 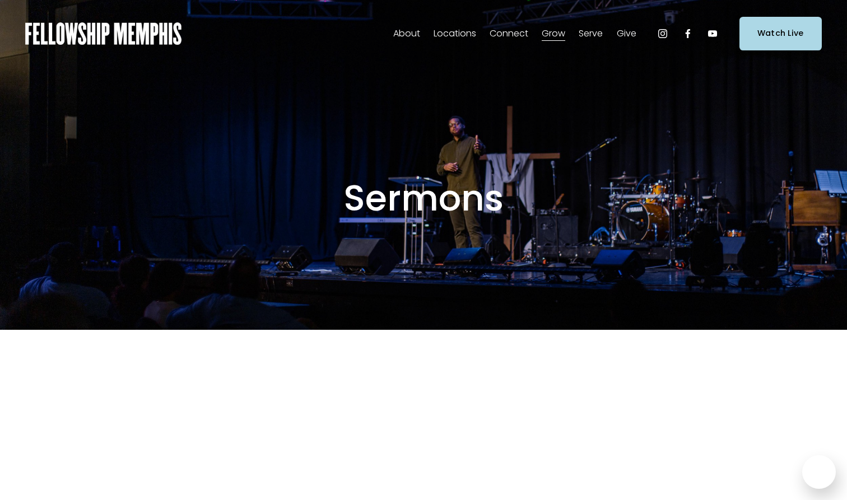 I want to click on span: Give, so click(x=626, y=34).